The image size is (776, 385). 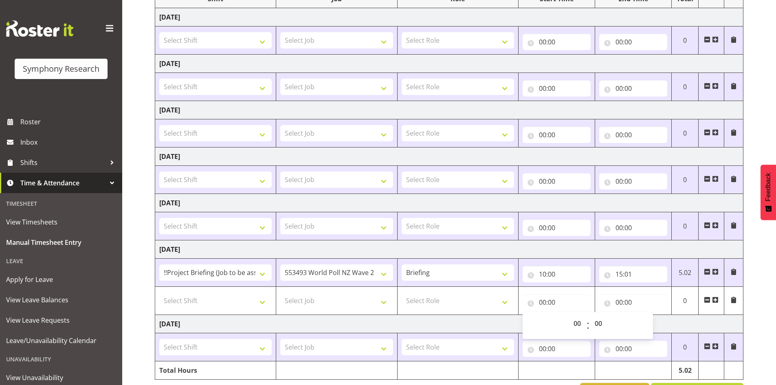 I want to click on div: Timesheet, so click(x=61, y=203).